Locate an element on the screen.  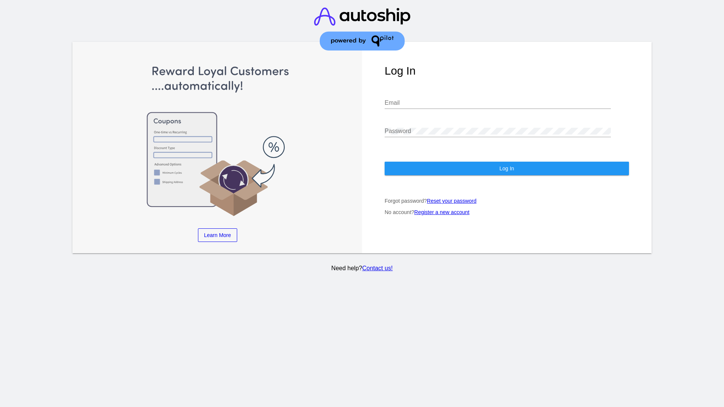
a: Contact us! is located at coordinates (377, 268).